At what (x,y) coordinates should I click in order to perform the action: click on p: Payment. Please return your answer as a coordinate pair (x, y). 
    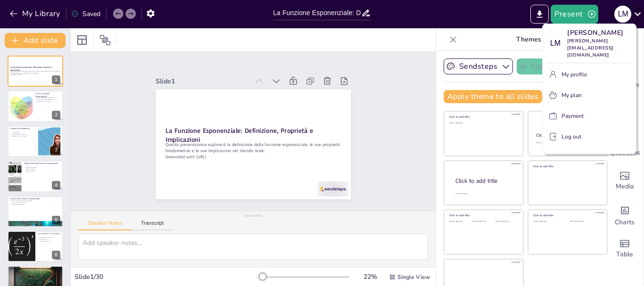
    Looking at the image, I should click on (573, 116).